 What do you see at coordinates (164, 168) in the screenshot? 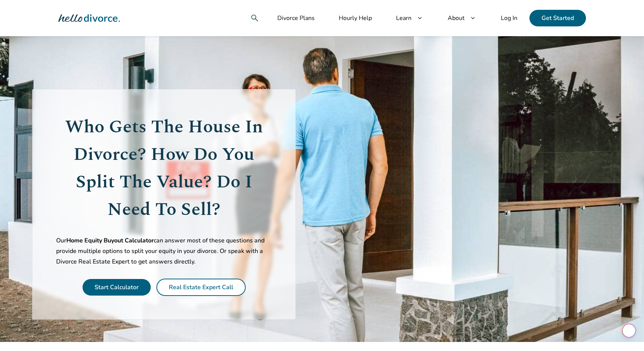
I see `h1: Who Gets The House In Divorce? How Do You Split The Value? Do I Need To Sell?` at bounding box center [164, 168].